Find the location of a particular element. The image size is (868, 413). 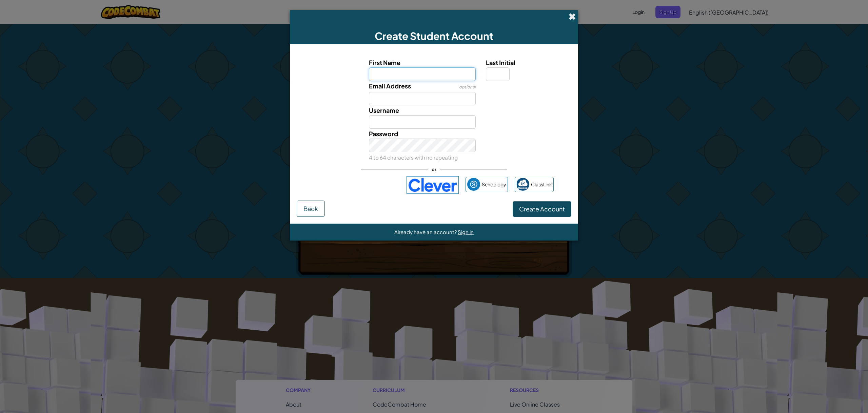

a: Sign in is located at coordinates (465, 232).